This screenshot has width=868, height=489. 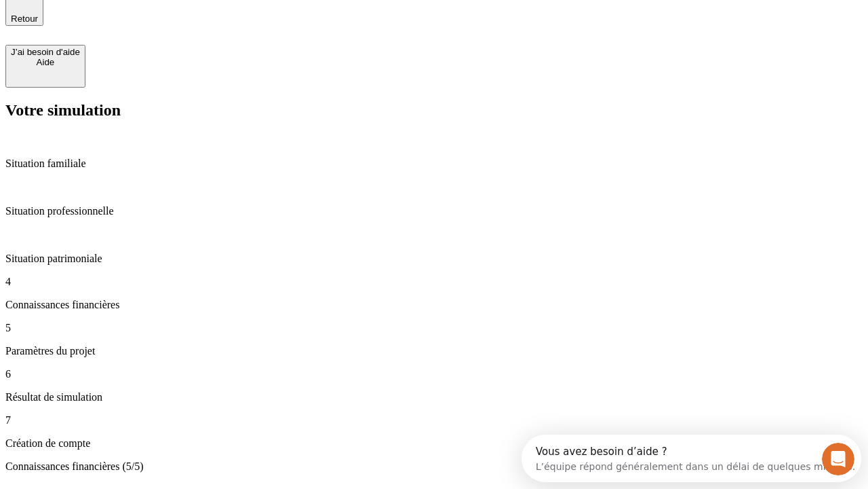 I want to click on h2: Votre simulation, so click(x=434, y=110).